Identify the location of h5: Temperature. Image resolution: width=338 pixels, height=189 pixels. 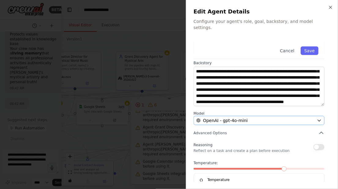
(259, 180).